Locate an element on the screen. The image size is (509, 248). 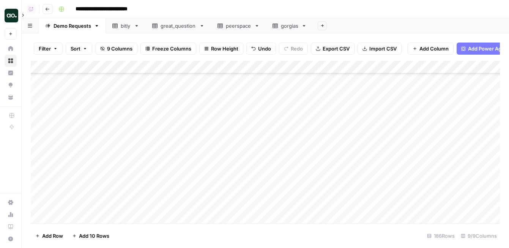
button: 9 Columns is located at coordinates (116, 49).